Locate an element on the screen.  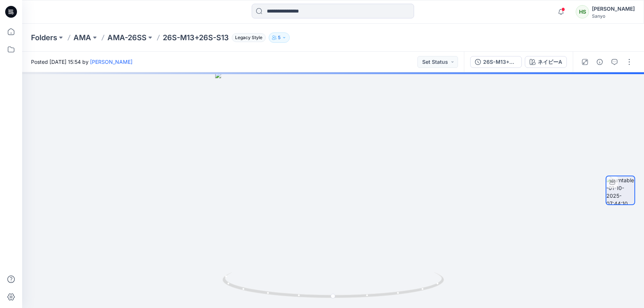
a: AMA-26SS is located at coordinates (127, 38).